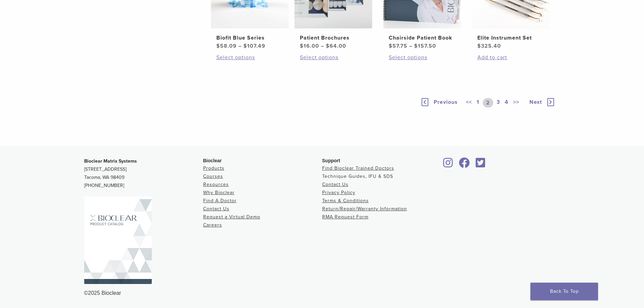 This screenshot has height=308, width=644. Describe the element at coordinates (345, 201) in the screenshot. I see `a: Terms & Conditions` at that location.